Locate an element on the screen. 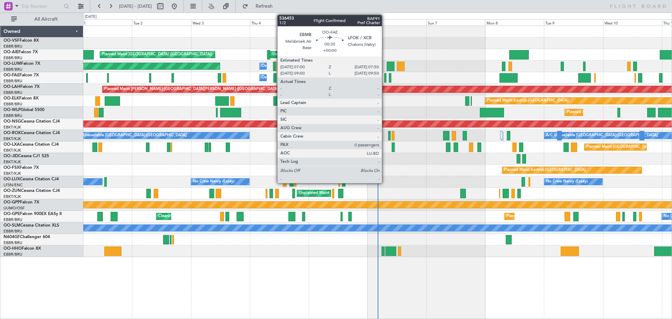 The width and height of the screenshot is (672, 319). span: OO-LAH is located at coordinates (12, 87).